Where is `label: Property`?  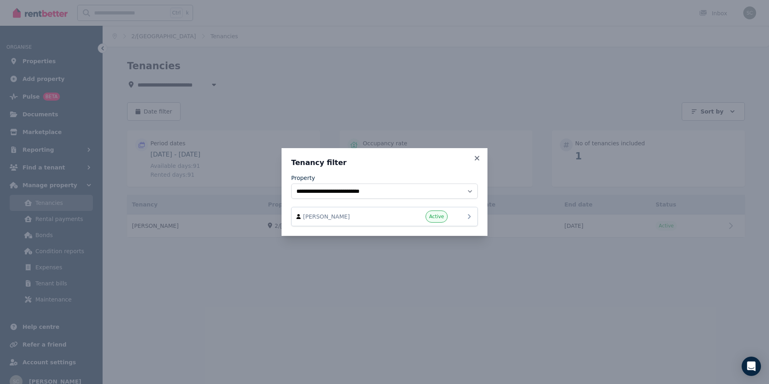
label: Property is located at coordinates (303, 178).